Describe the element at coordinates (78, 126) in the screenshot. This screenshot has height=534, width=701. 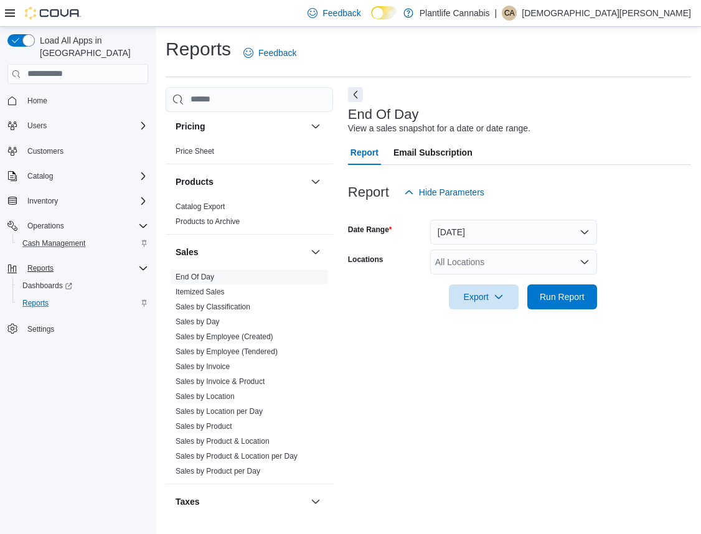
I see `button: Users` at that location.